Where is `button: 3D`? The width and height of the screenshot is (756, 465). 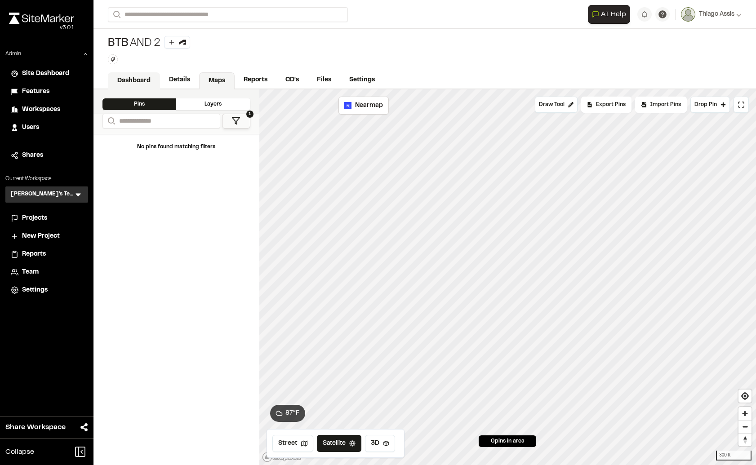
button: 3D is located at coordinates (380, 444).